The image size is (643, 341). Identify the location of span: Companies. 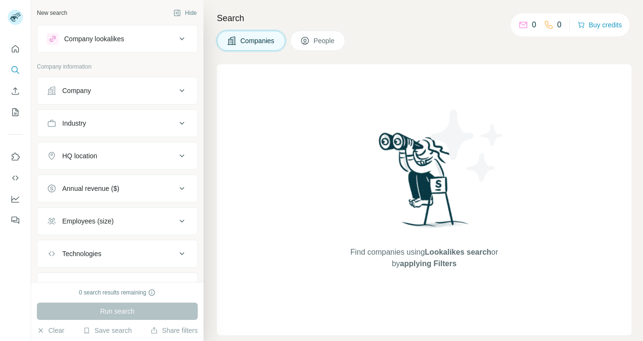
(258, 41).